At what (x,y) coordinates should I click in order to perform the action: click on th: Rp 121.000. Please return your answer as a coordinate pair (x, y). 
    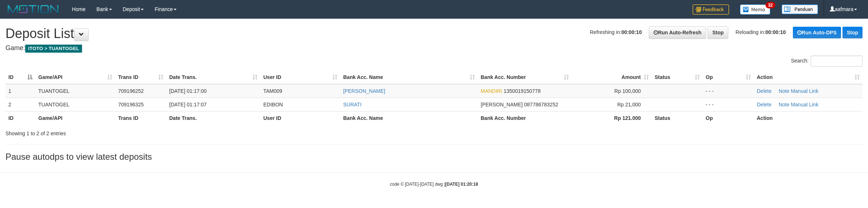
    Looking at the image, I should click on (611, 117).